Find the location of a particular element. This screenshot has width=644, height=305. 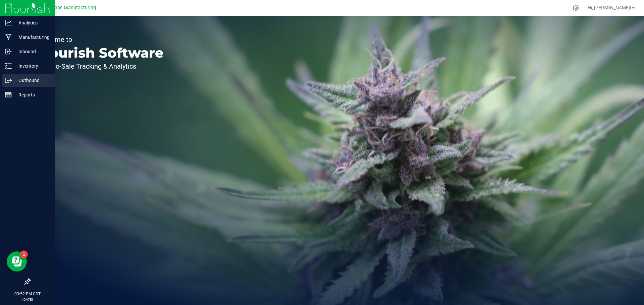

inline-svg: Reports is located at coordinates (8, 95).